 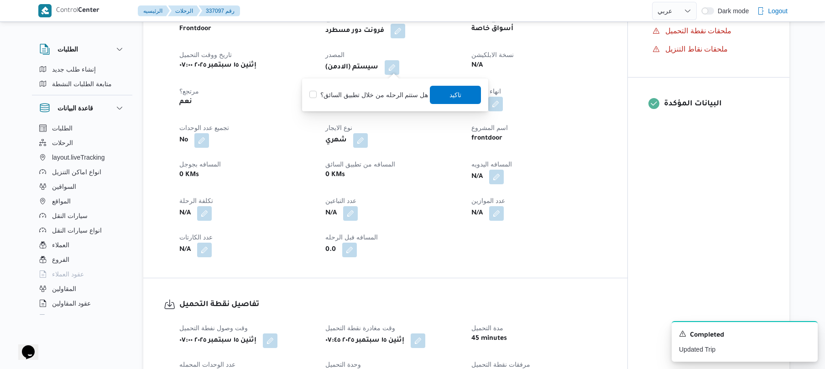 I want to click on b: نعم, so click(x=186, y=102).